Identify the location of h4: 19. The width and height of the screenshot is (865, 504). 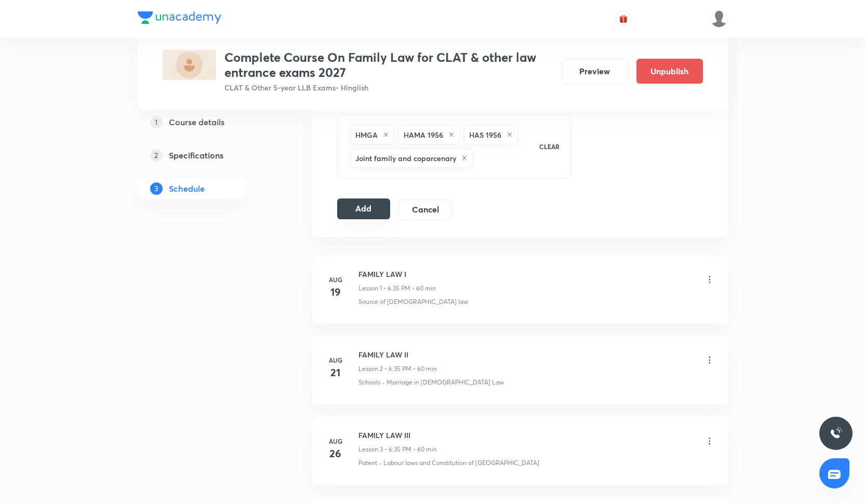
(336, 292).